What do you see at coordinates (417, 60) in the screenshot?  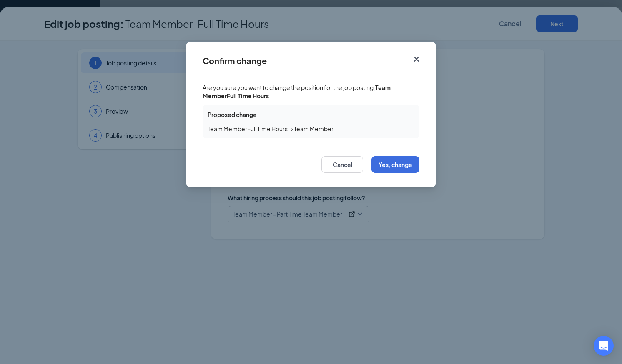 I see `svg: Cross` at bounding box center [417, 60].